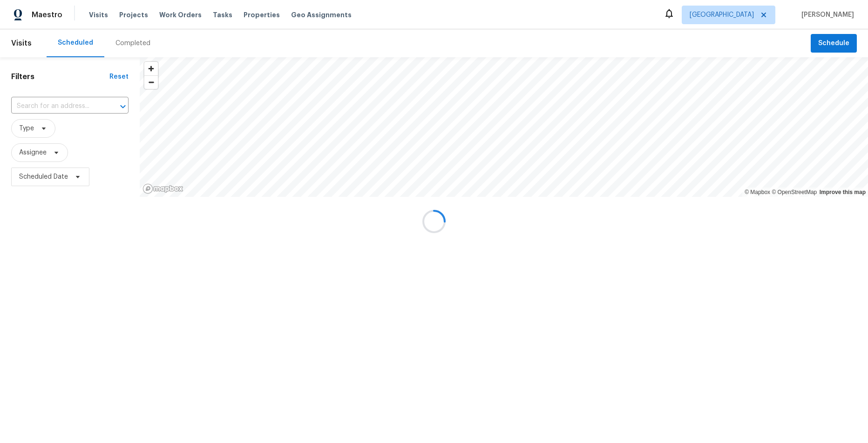 The image size is (868, 443). What do you see at coordinates (843, 192) in the screenshot?
I see `a: Improve this map` at bounding box center [843, 192].